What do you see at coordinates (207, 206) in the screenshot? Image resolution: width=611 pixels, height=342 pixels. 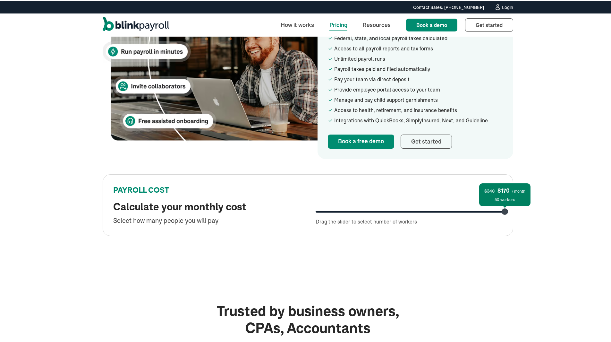 I see `h2: Calculate your monthly cost` at bounding box center [207, 206].